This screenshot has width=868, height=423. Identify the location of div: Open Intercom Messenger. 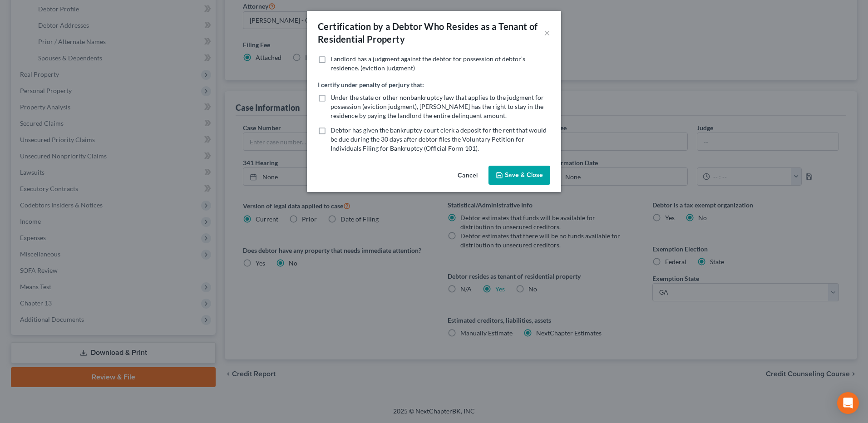
(849, 404).